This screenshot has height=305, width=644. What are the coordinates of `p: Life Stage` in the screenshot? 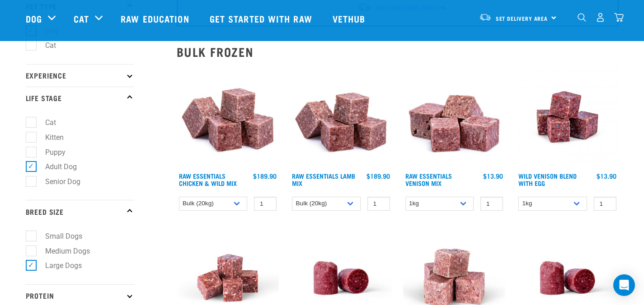 It's located at (80, 98).